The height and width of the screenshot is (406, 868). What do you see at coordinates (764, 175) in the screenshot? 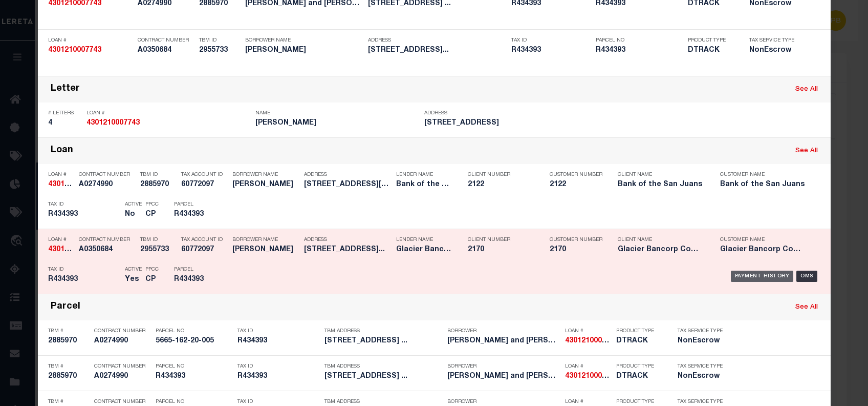
I see `p: Customer Name` at bounding box center [764, 175].